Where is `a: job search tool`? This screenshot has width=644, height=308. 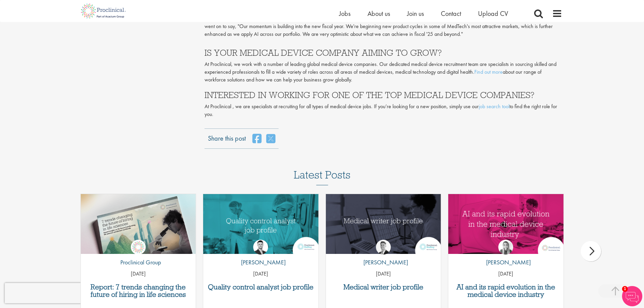
a: job search tool is located at coordinates (494, 106).